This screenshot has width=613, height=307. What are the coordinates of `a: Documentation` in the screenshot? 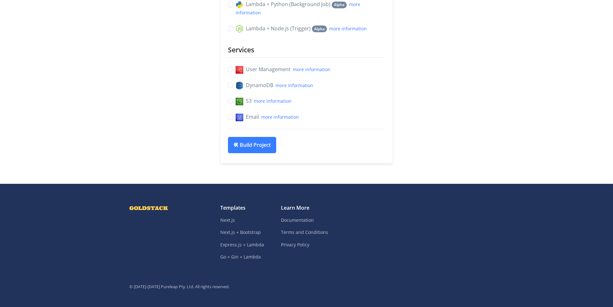 It's located at (306, 220).